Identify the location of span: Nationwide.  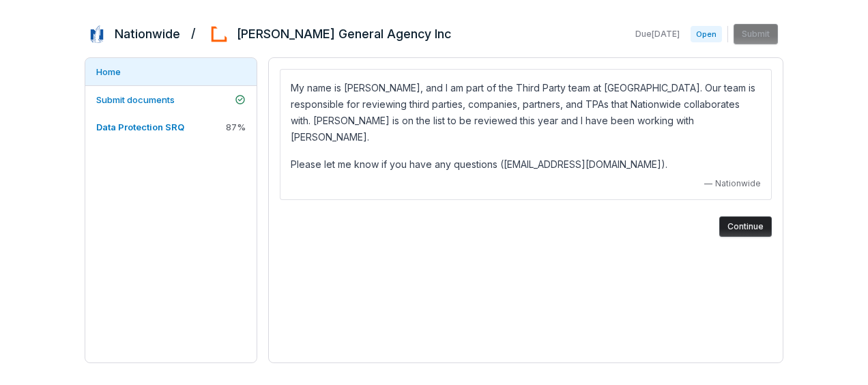
(738, 184).